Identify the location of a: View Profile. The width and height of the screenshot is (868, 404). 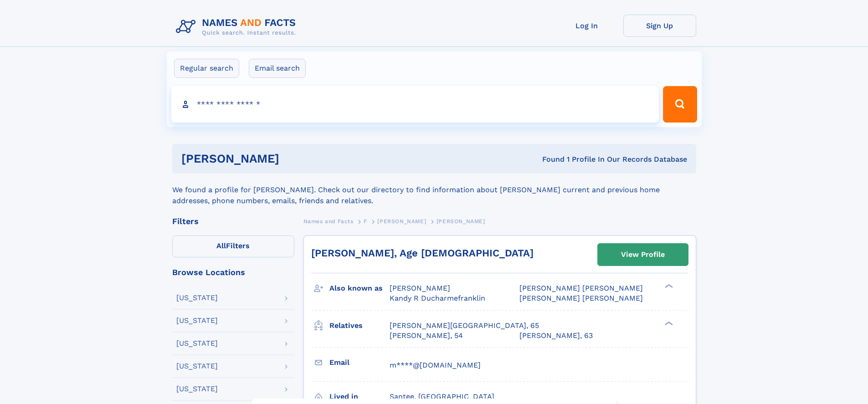
(643, 254).